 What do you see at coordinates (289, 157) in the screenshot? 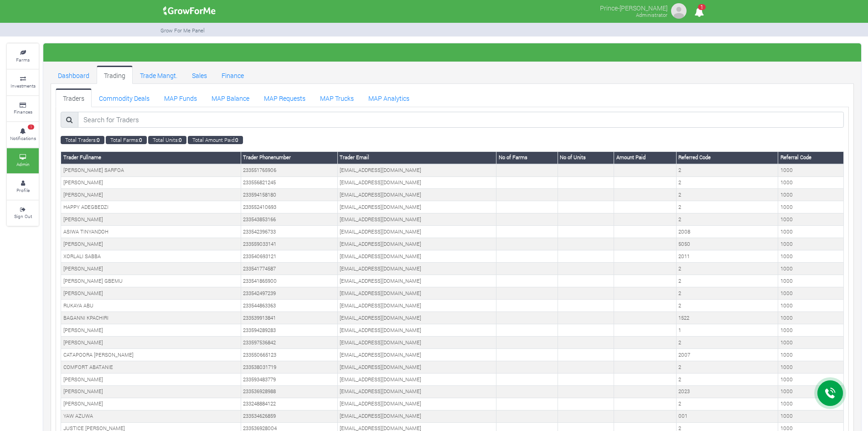
I see `th: Trader Phonenumber` at bounding box center [289, 157].